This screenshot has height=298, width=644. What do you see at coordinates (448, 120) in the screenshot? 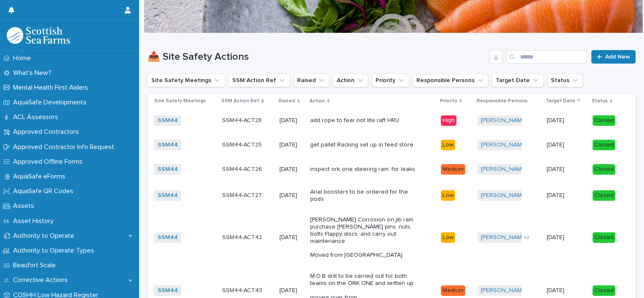
I see `div: High` at bounding box center [448, 120].